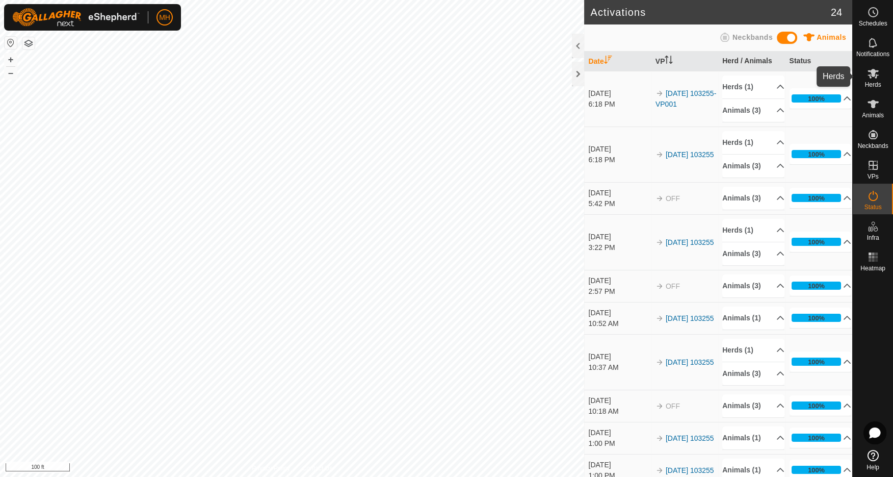 The image size is (893, 477). I want to click on span: MH, so click(165, 17).